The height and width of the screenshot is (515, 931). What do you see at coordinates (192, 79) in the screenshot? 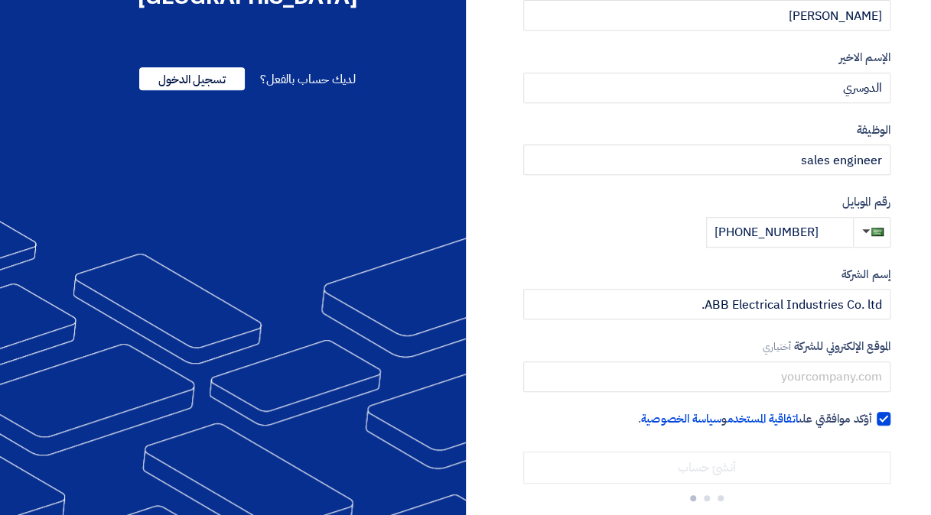
I see `span: تسجيل الدخول` at bounding box center [192, 79].